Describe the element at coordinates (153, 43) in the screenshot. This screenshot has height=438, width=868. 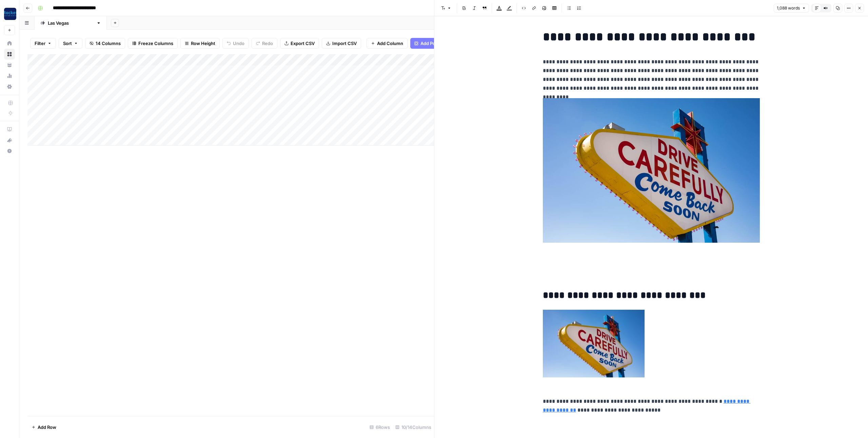
I see `button: Freeze Columns` at that location.